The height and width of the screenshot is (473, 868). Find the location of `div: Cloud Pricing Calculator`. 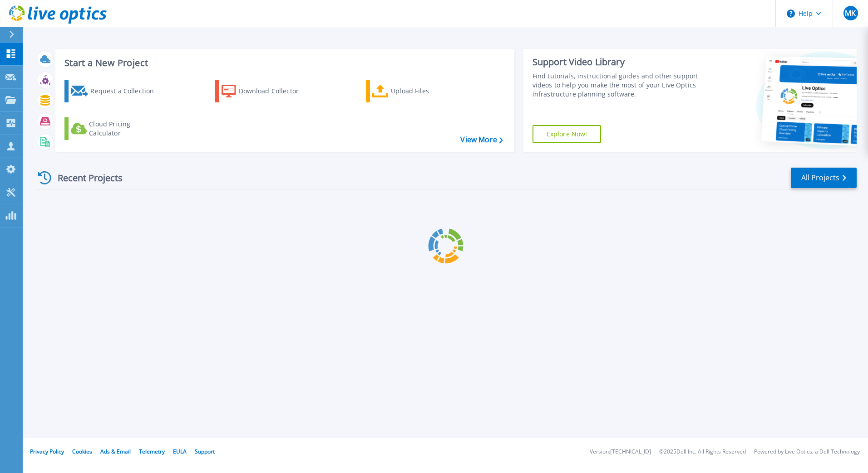

div: Cloud Pricing Calculator is located at coordinates (125, 129).